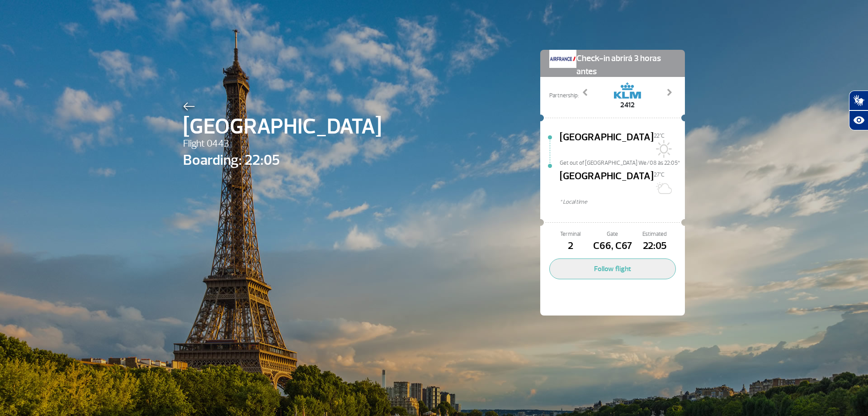  What do you see at coordinates (654, 234) in the screenshot?
I see `span: Estimated` at bounding box center [654, 234].